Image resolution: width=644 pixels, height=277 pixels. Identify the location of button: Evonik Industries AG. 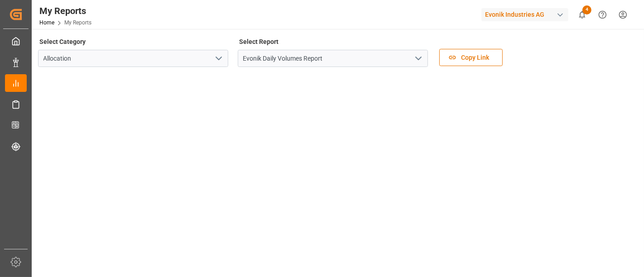
(527, 15).